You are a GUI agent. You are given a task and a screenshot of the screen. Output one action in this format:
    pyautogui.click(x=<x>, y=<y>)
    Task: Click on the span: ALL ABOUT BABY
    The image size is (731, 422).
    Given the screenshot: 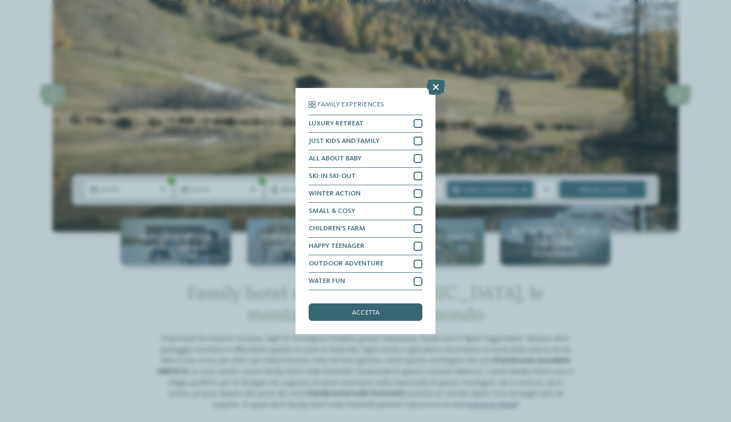 What is the action you would take?
    pyautogui.click(x=335, y=158)
    